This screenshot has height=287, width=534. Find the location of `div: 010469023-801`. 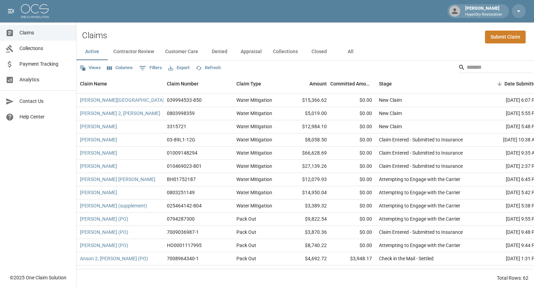

div: 010469023-801 is located at coordinates (184, 166).